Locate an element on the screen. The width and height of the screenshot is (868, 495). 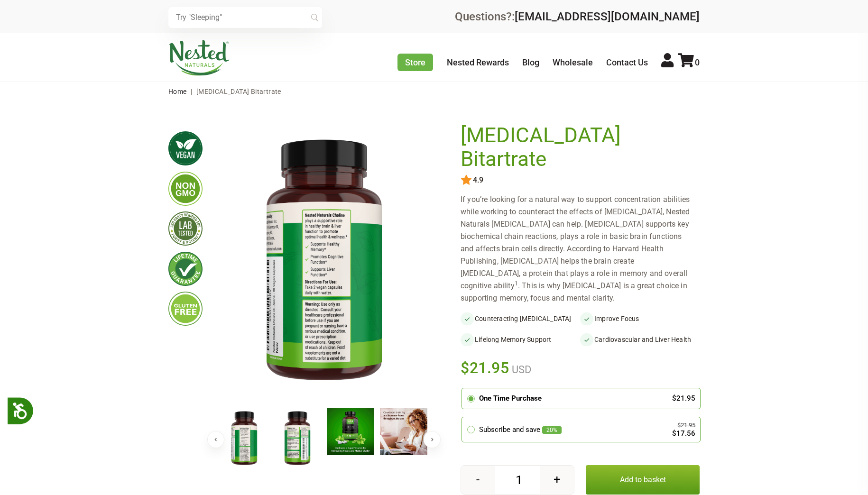
a: Store is located at coordinates (415, 62).